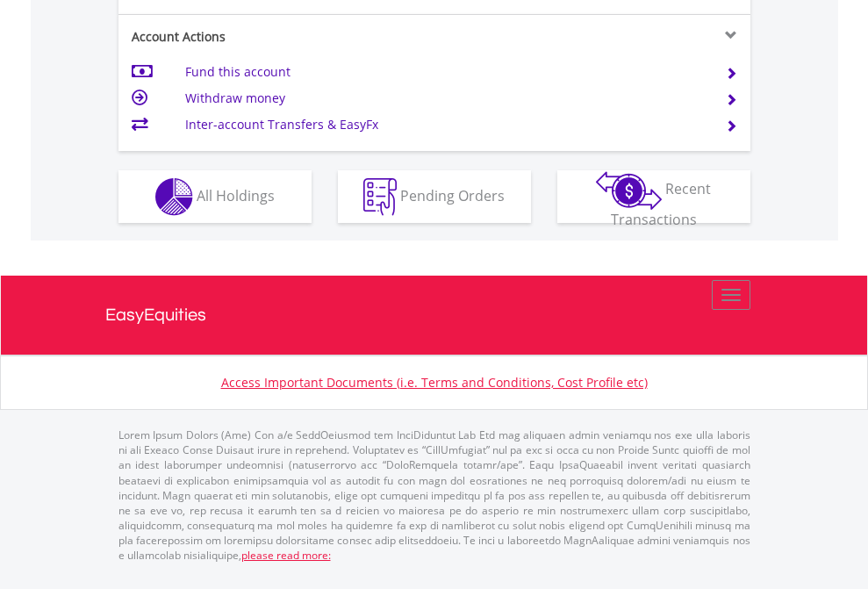 The width and height of the screenshot is (868, 589). I want to click on img: pending_instructions-wht.png, so click(380, 196).